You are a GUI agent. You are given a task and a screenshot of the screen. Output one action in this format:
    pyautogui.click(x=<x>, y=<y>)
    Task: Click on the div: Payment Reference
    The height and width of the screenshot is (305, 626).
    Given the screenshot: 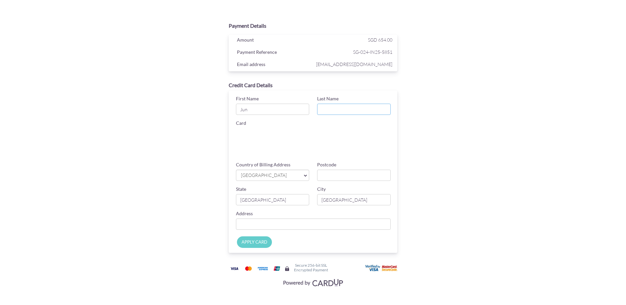 What is the action you would take?
    pyautogui.click(x=273, y=53)
    